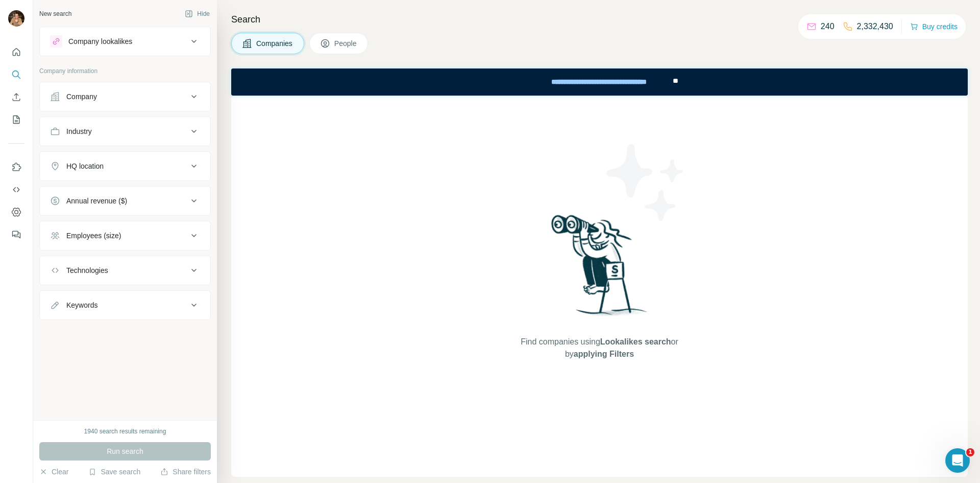 This screenshot has width=980, height=483. Describe the element at coordinates (82, 97) in the screenshot. I see `div: Company` at that location.